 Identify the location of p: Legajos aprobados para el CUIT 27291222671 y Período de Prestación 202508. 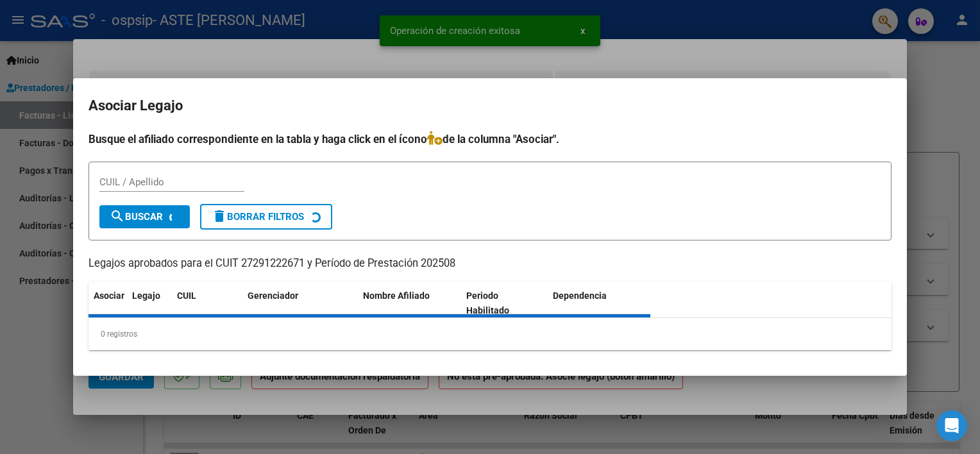
(490, 264).